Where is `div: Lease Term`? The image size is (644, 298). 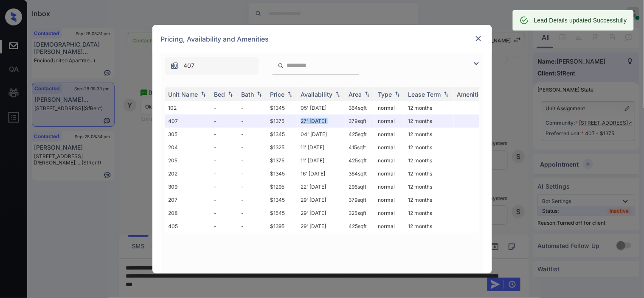 div: Lease Term is located at coordinates (424, 94).